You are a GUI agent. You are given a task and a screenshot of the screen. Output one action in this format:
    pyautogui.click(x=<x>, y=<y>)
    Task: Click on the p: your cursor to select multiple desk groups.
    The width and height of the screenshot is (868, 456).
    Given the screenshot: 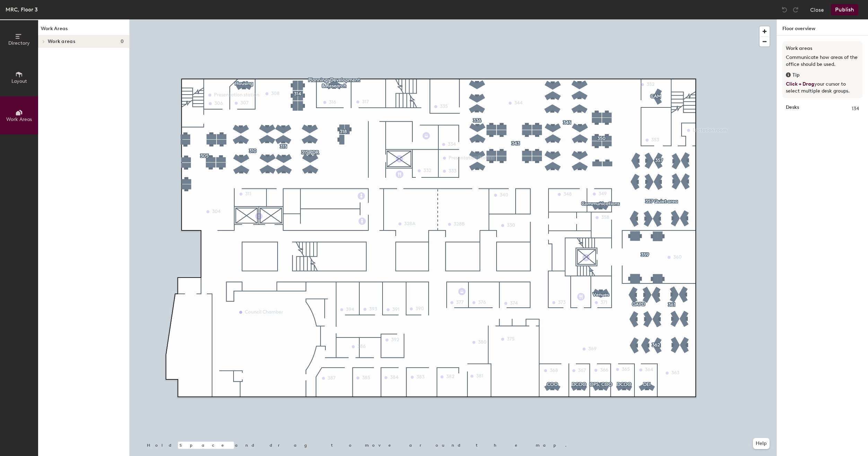 What is the action you would take?
    pyautogui.click(x=822, y=88)
    